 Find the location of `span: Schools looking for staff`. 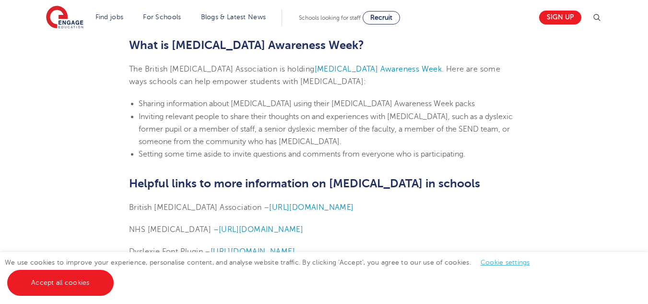

span: Schools looking for staff is located at coordinates (330, 18).